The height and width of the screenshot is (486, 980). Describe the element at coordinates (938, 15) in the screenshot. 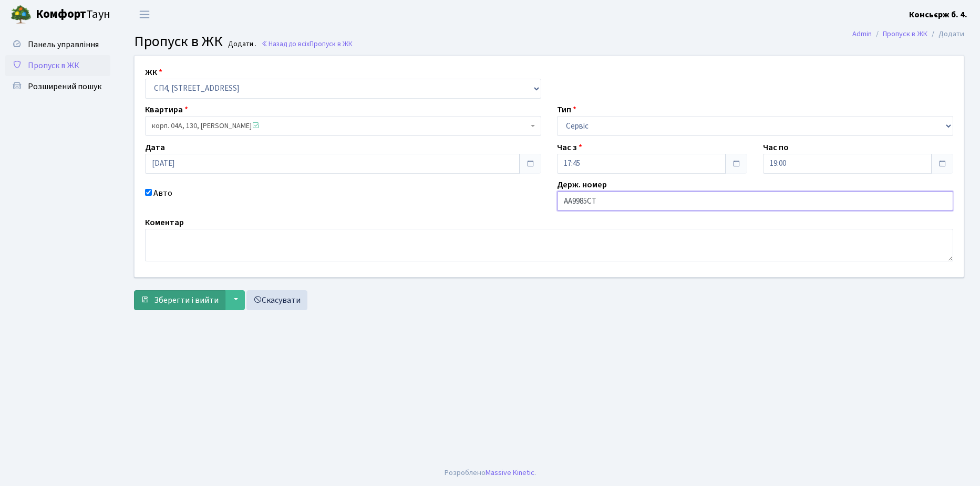

I see `b: Консьєрж б. 4.` at that location.